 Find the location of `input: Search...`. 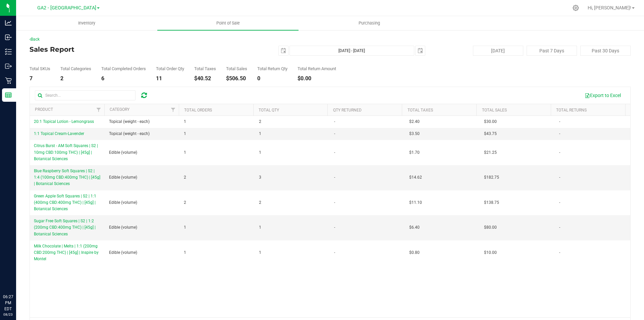

input: Search... is located at coordinates (85, 96).